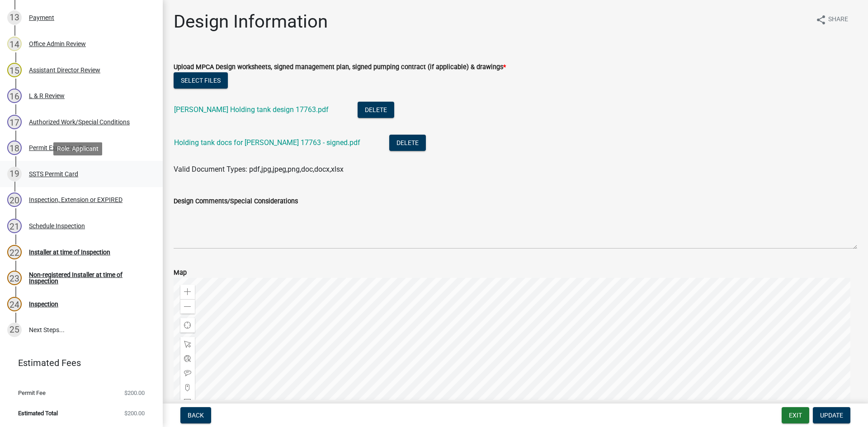 The height and width of the screenshot is (427, 868). I want to click on div: Schedule Inspection, so click(57, 226).